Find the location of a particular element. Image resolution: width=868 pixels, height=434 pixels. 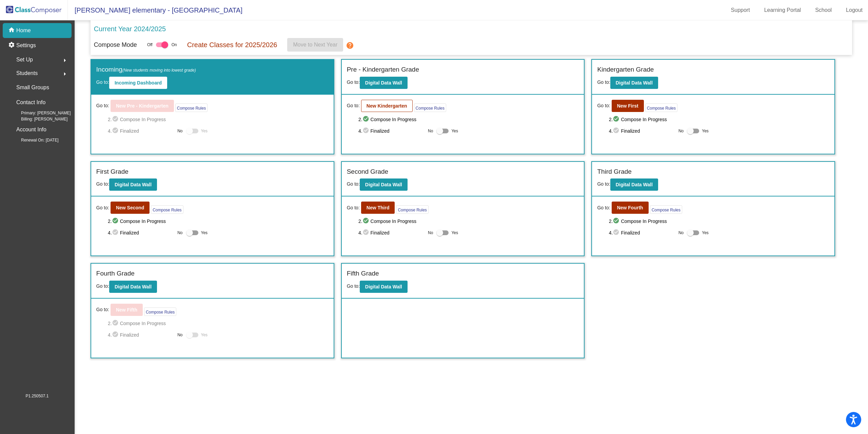

b: New Third is located at coordinates (378, 208).